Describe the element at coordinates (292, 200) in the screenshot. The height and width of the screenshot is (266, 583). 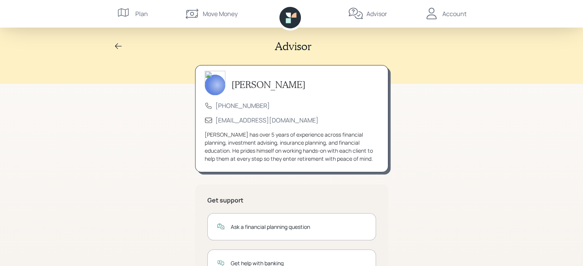
I see `h5: Get support` at that location.